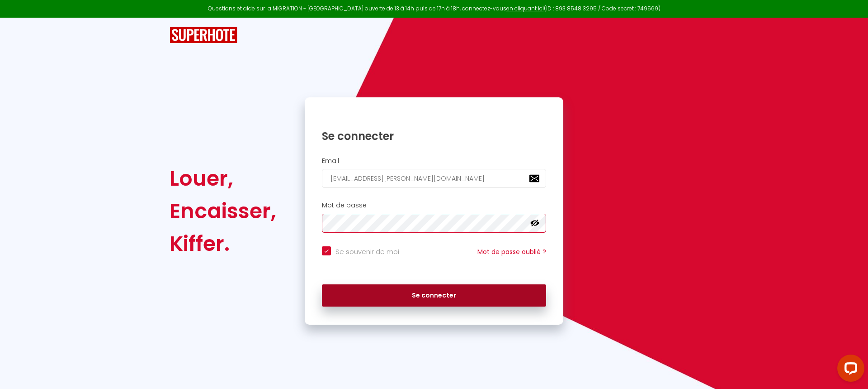  I want to click on h2: Email, so click(434, 161).